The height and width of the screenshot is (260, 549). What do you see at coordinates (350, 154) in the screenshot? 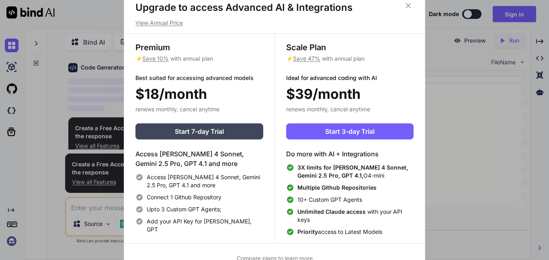
I see `h4: Do more with AI + Integrations` at bounding box center [350, 154].